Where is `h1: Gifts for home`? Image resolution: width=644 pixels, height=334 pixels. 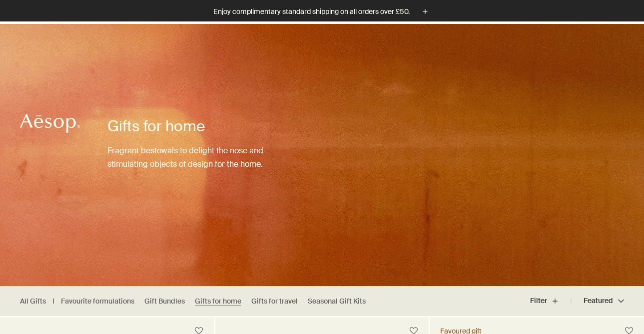 h1: Gifts for home is located at coordinates (195, 126).